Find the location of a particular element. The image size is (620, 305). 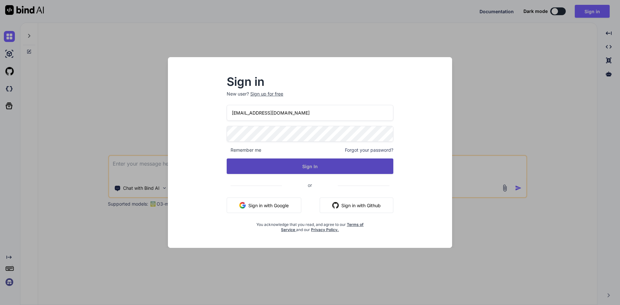

img: github is located at coordinates (336, 206).